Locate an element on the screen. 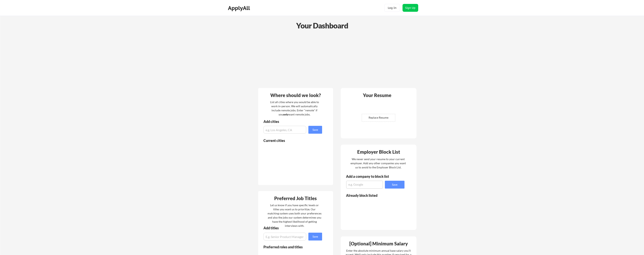 Image resolution: width=644 pixels, height=255 pixels. div: Preferred roles and titles is located at coordinates (290, 247).